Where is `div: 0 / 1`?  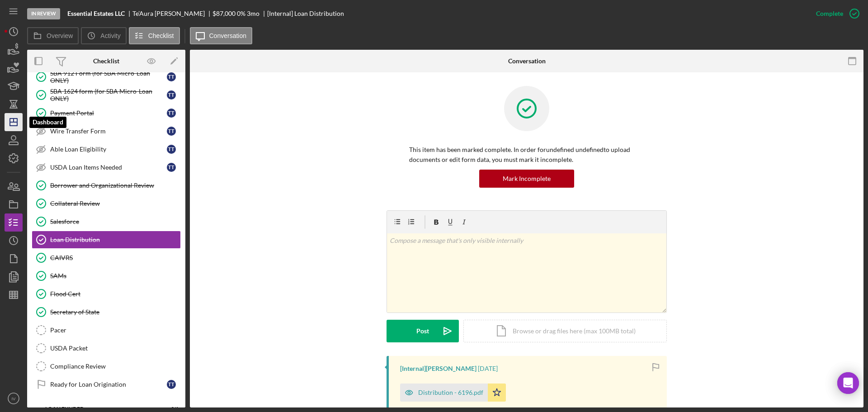 div: 0 / 1 is located at coordinates (170, 409).